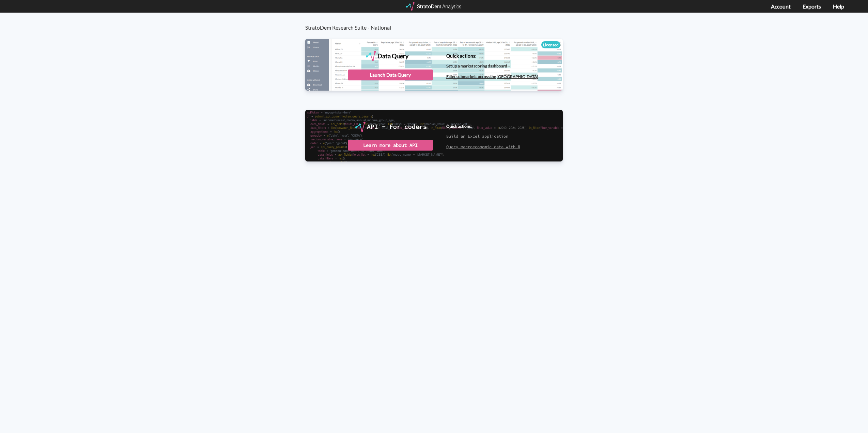  I want to click on a: Help, so click(838, 6).